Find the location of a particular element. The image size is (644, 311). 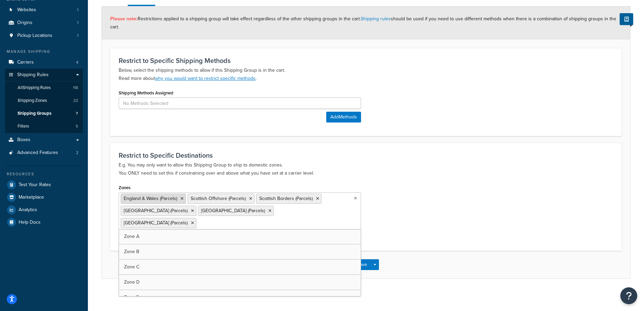

span: Origins is located at coordinates (25, 23).